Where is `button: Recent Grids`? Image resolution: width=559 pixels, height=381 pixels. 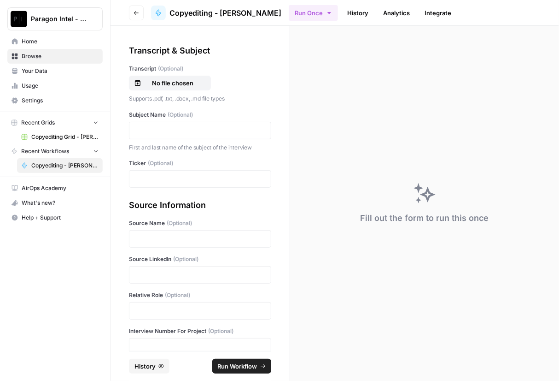
button: Recent Grids is located at coordinates (55, 123).